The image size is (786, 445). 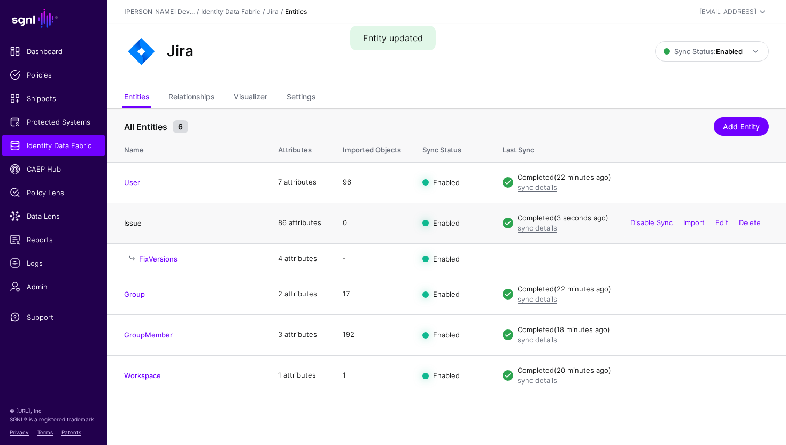 I want to click on a: Relationships, so click(x=191, y=98).